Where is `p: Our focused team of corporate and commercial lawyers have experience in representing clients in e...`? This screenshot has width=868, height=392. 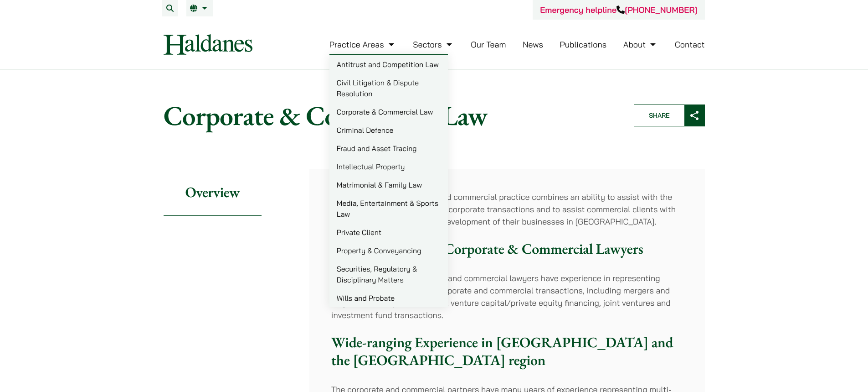
p: Our focused team of corporate and commercial lawyers have experience in representing clients in e... is located at coordinates (507, 296).